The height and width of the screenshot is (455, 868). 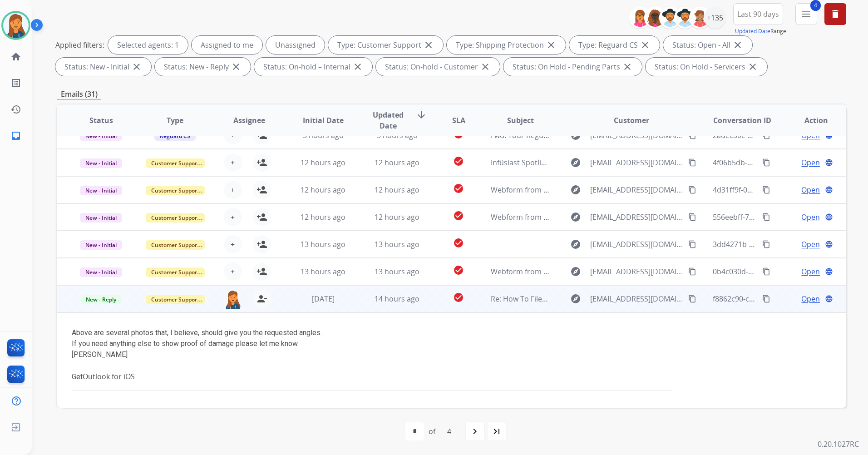 I want to click on span: Conversation ID, so click(x=742, y=121).